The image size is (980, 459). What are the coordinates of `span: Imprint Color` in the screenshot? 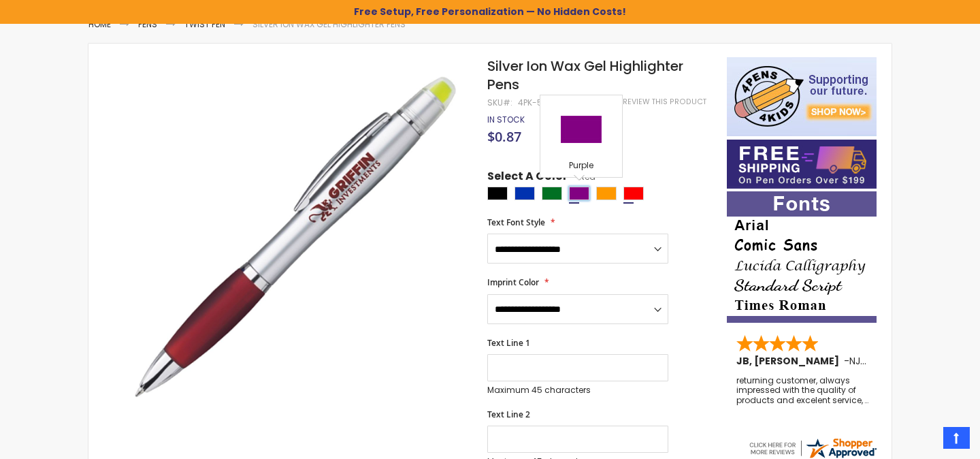 It's located at (513, 282).